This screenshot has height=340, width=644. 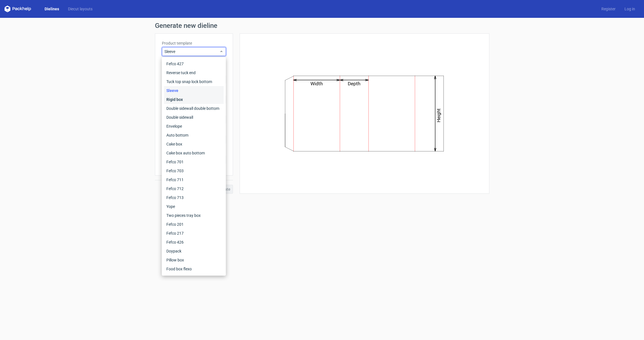 I want to click on text: Depth, so click(x=354, y=84).